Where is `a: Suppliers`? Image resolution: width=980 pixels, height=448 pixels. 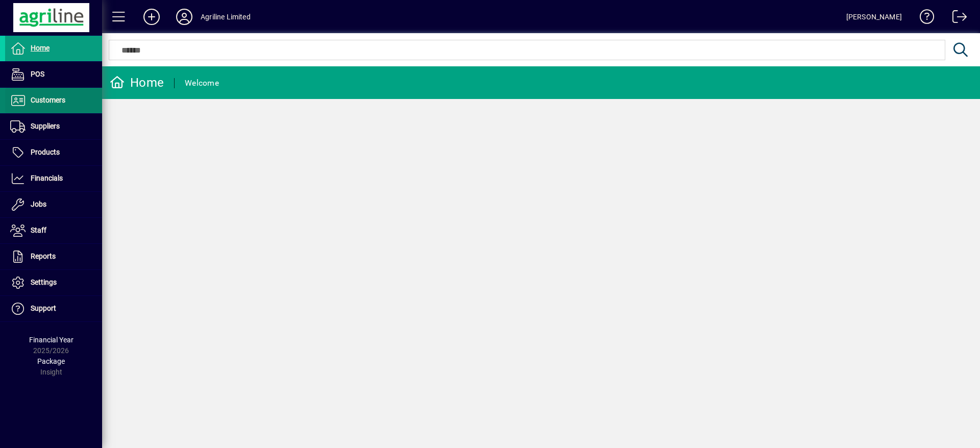
a: Suppliers is located at coordinates (53, 126).